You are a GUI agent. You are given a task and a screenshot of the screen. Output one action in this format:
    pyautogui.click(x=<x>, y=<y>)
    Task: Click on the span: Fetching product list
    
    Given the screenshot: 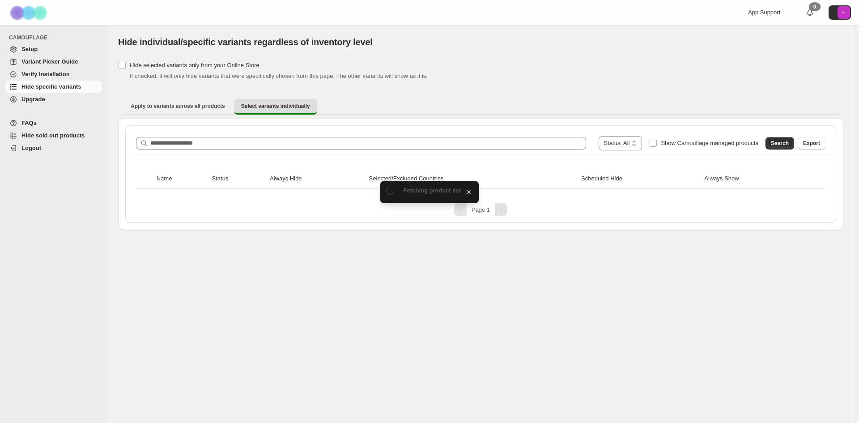 What is the action you would take?
    pyautogui.click(x=432, y=190)
    